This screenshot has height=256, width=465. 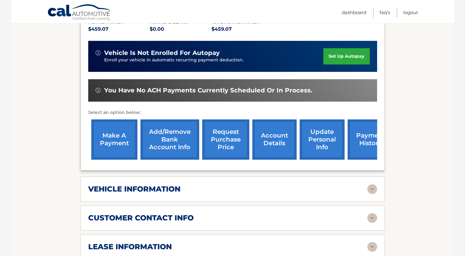 What do you see at coordinates (371, 140) in the screenshot?
I see `a: payment history` at bounding box center [371, 140].